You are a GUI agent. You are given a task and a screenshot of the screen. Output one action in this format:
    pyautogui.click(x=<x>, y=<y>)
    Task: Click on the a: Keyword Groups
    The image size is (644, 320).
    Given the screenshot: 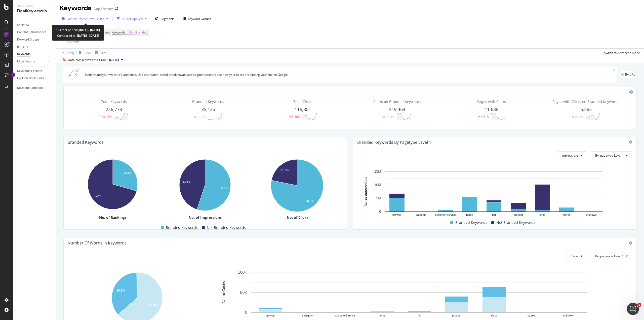 What is the action you would take?
    pyautogui.click(x=35, y=40)
    